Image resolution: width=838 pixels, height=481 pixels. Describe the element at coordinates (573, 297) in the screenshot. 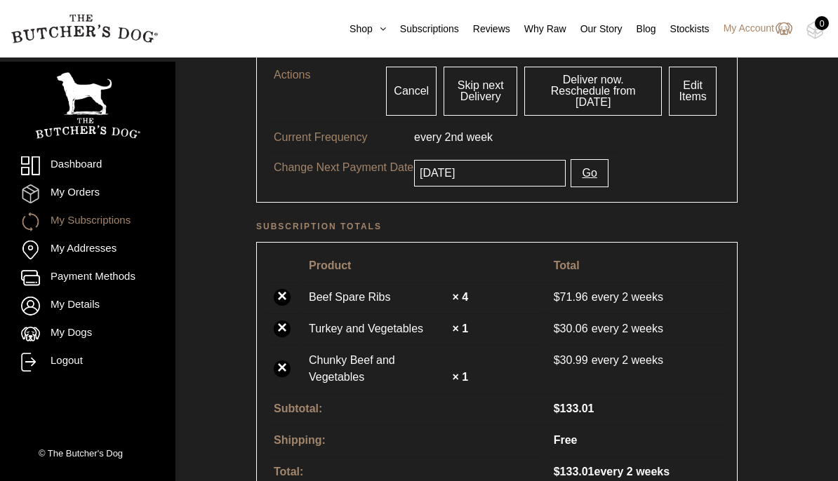

I see `span: 71.96` at that location.